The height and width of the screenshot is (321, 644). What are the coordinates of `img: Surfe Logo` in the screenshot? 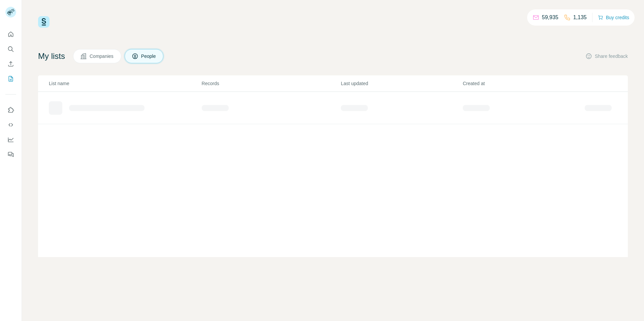 It's located at (44, 22).